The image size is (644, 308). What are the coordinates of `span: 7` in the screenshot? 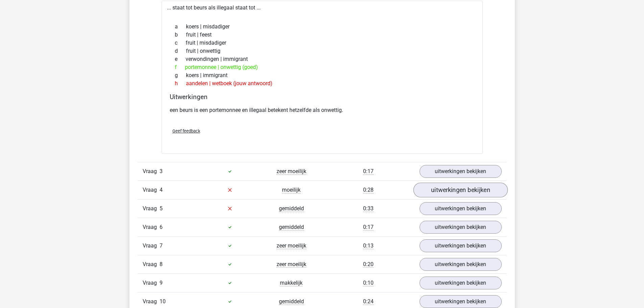 It's located at (161, 245).